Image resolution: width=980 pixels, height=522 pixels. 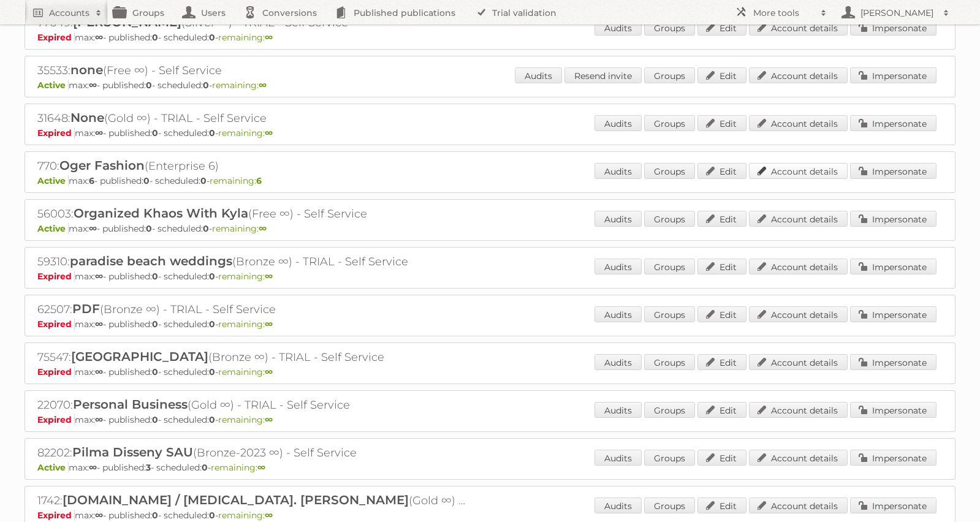 I want to click on h2: 82202: (Bronze-2023 ∞) - Self Service, so click(x=252, y=452).